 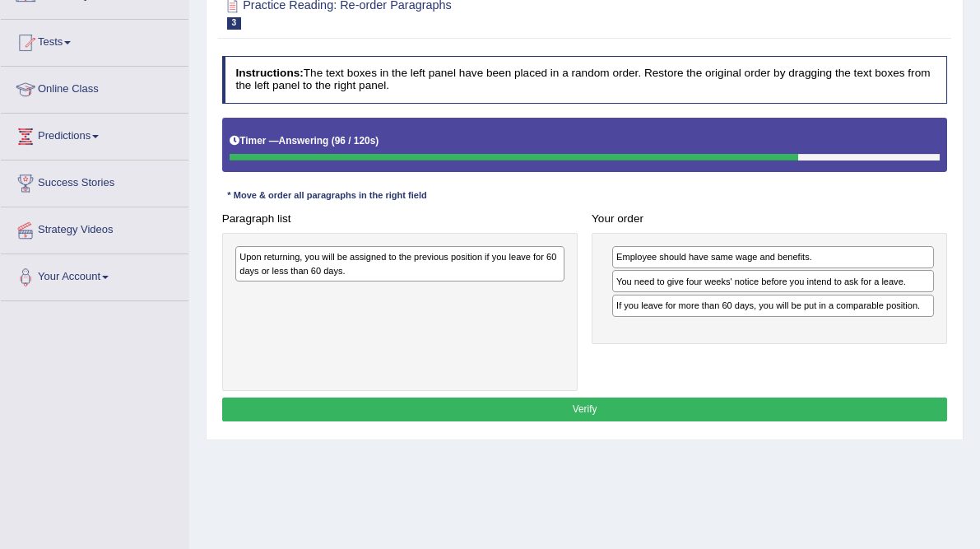 I want to click on h4: Your order, so click(x=770, y=219).